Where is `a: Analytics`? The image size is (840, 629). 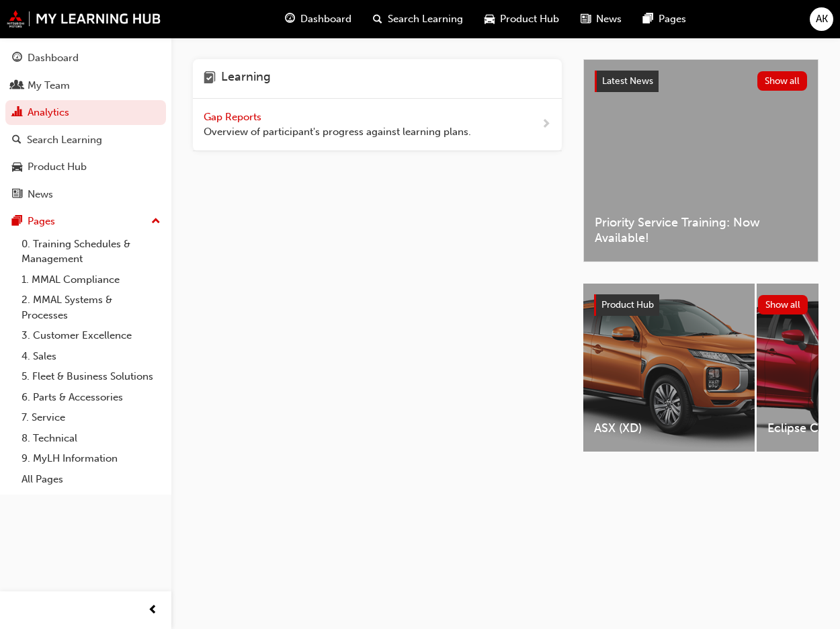 a: Analytics is located at coordinates (86, 112).